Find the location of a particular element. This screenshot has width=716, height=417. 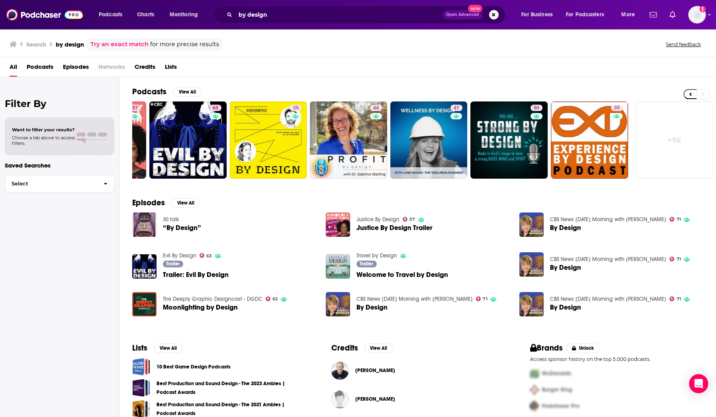

a: 50 is located at coordinates (536, 108).